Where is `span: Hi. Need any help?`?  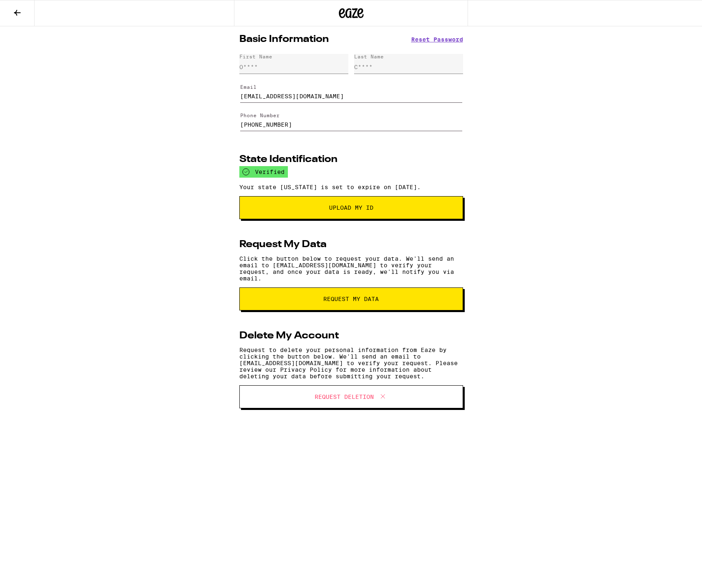 span: Hi. Need any help? is located at coordinates (32, 9).